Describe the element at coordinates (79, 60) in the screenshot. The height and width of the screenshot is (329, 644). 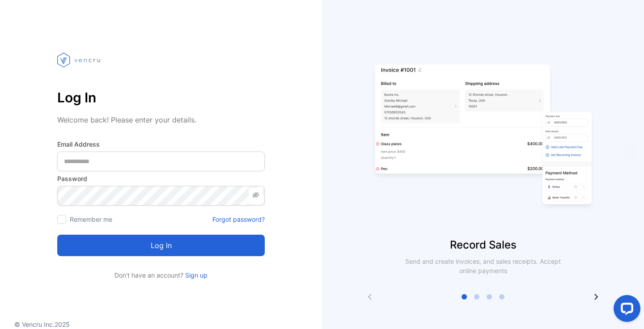
I see `img: vencru logo` at that location.